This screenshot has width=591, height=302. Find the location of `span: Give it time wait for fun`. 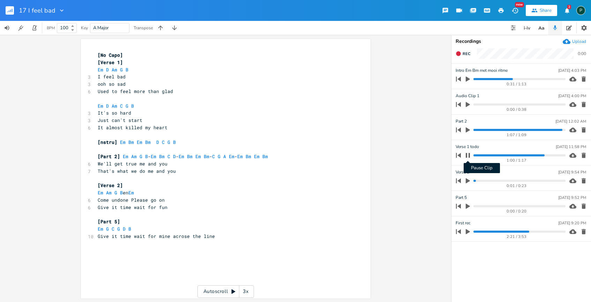

span: Give it time wait for fun is located at coordinates (133, 208).